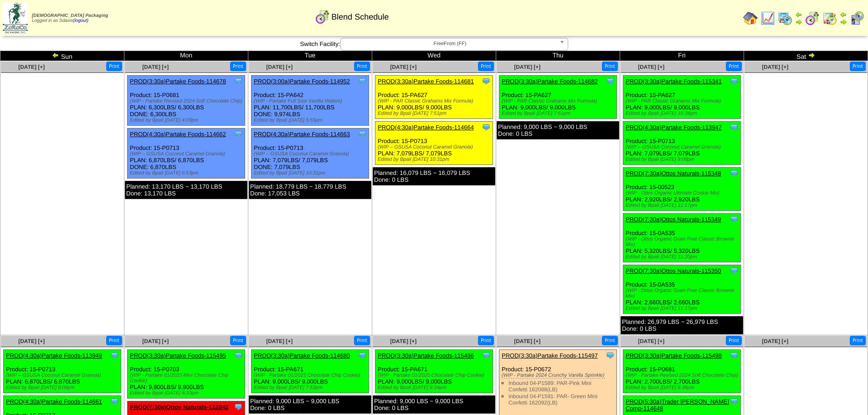  I want to click on a: PROD(4:30a)Partake Foods-114664, so click(426, 127).